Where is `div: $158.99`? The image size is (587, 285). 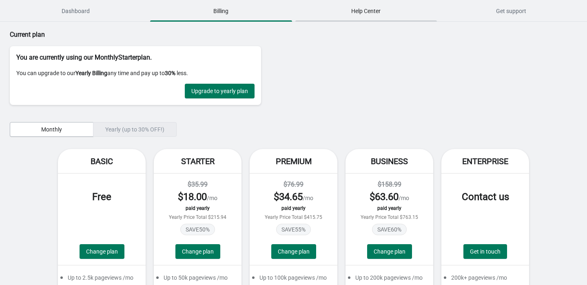 div: $158.99 is located at coordinates (389, 184).